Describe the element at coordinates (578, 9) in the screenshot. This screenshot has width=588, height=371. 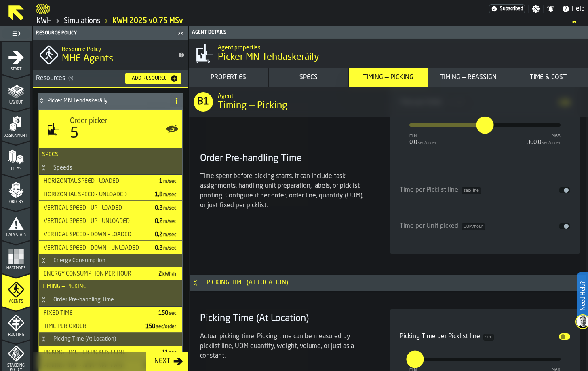
I see `span: Help` at that location.